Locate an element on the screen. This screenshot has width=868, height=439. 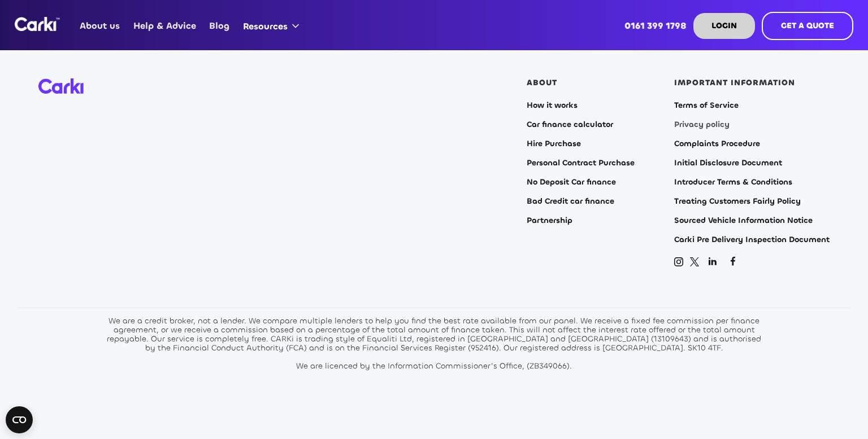
a: Initial Disclosure Document is located at coordinates (728, 163).